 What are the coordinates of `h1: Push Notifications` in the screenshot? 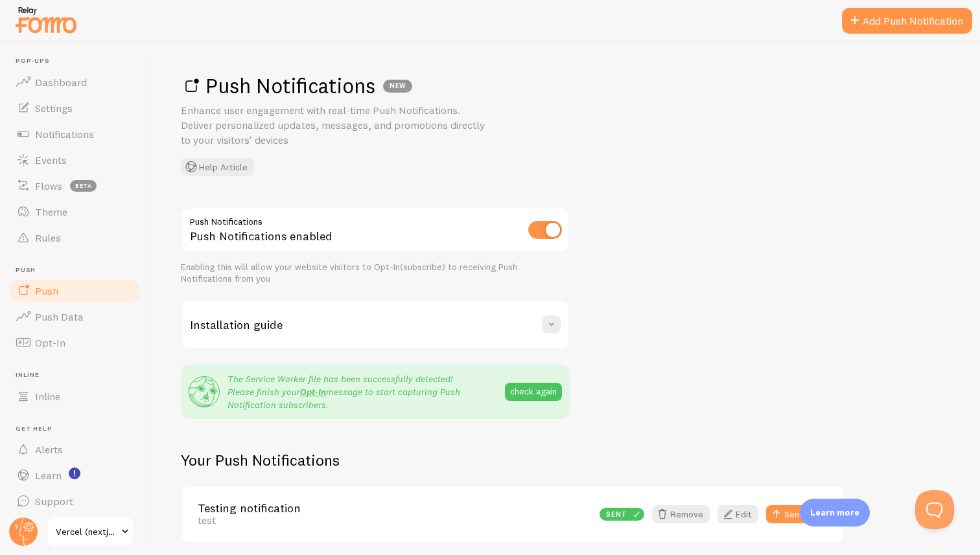 It's located at (564, 85).